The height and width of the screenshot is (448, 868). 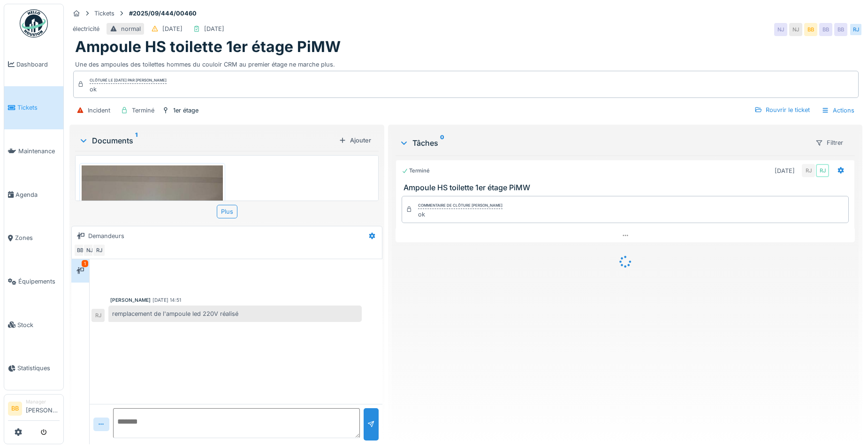 What do you see at coordinates (43, 402) in the screenshot?
I see `div: Manager` at bounding box center [43, 402].